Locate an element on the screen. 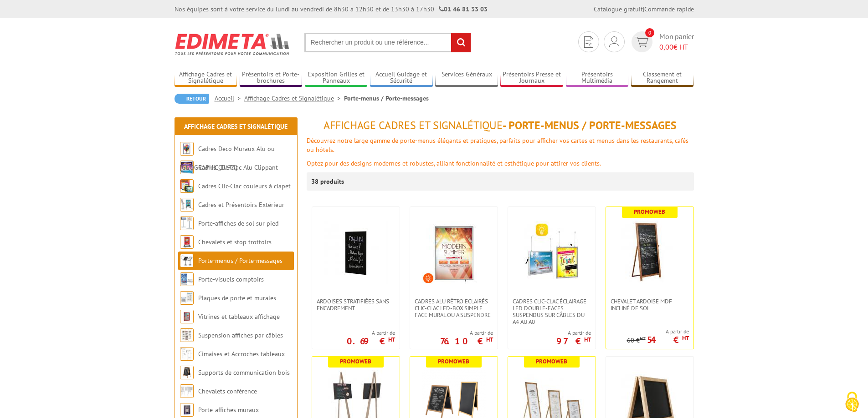  p: 76.10 € is located at coordinates (467, 342).